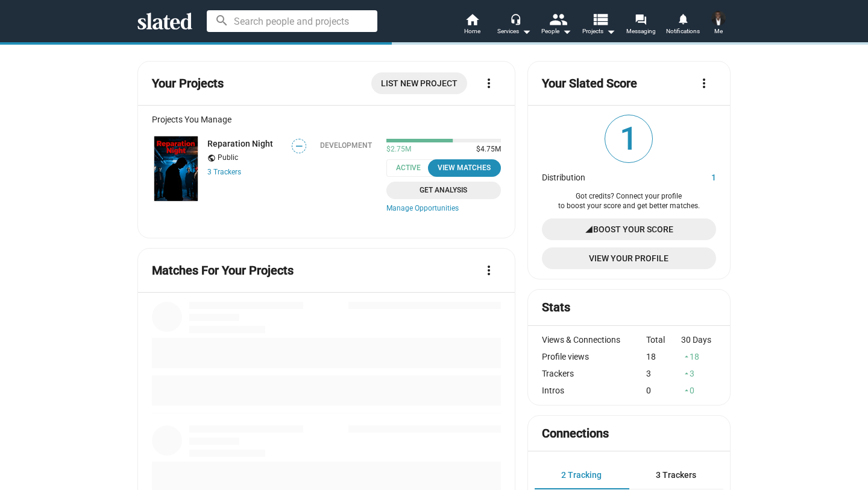 This screenshot has height=490, width=868. Describe the element at coordinates (228, 158) in the screenshot. I see `span: Public` at that location.